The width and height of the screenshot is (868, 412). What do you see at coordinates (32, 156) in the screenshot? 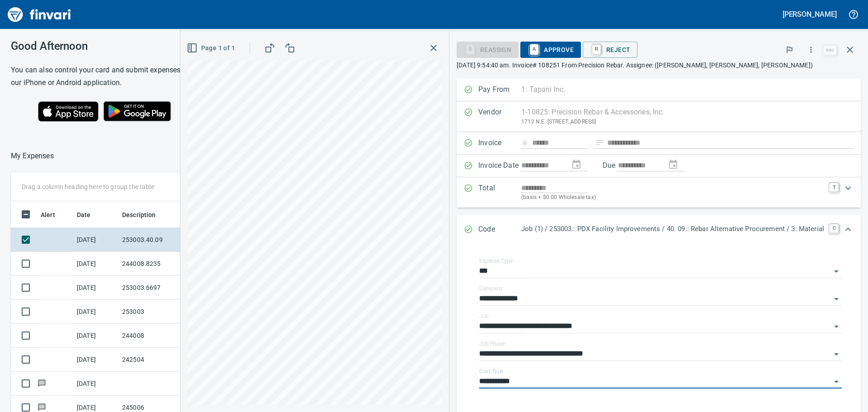
I see `nav: breadcrumb` at bounding box center [32, 156].